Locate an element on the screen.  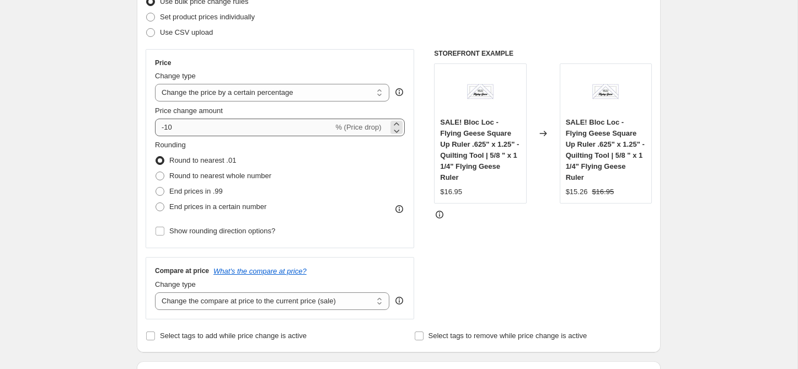
div: $16.95 is located at coordinates (451, 192).